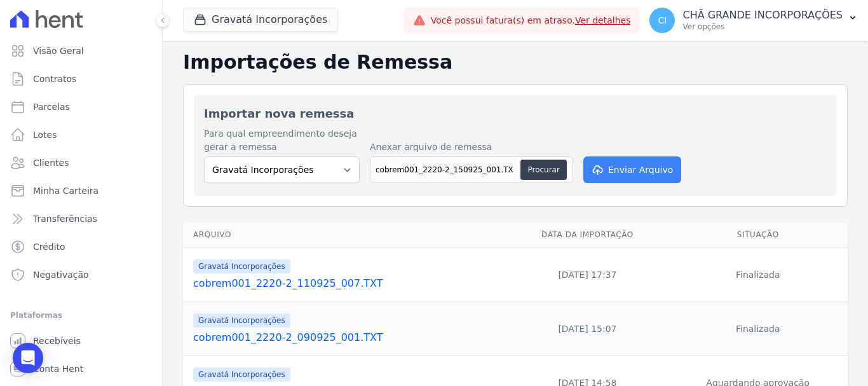 The height and width of the screenshot is (386, 868). What do you see at coordinates (49, 247) in the screenshot?
I see `span: Crédito` at bounding box center [49, 247].